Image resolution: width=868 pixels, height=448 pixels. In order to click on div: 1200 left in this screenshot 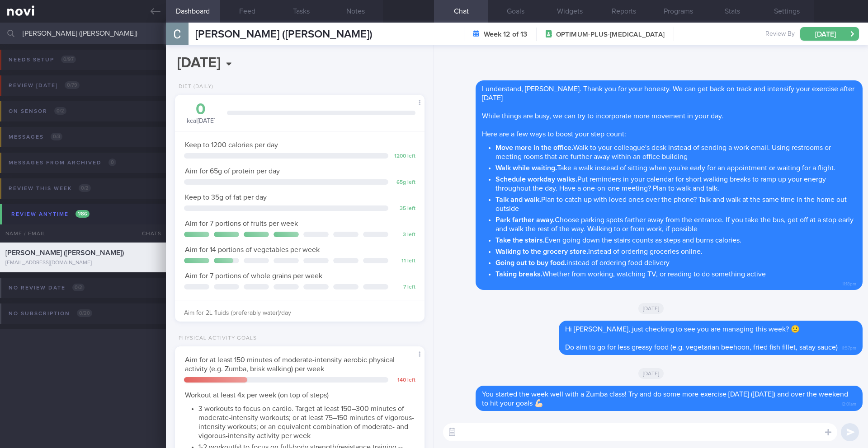, I will do `click(404, 156)`.